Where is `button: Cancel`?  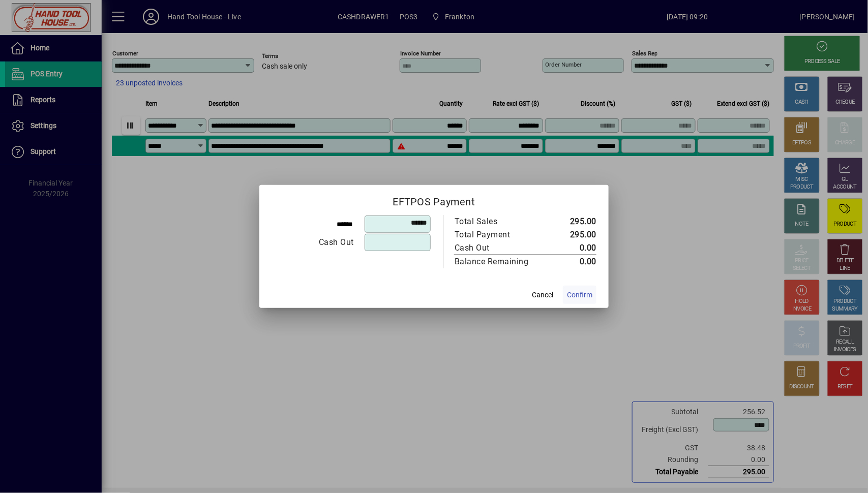 button: Cancel is located at coordinates (542, 295).